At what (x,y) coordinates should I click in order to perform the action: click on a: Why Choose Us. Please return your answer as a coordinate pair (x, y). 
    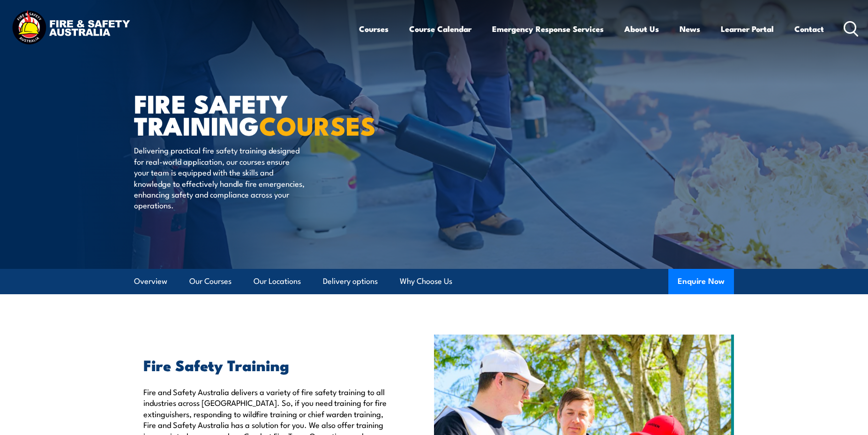
    Looking at the image, I should click on (426, 281).